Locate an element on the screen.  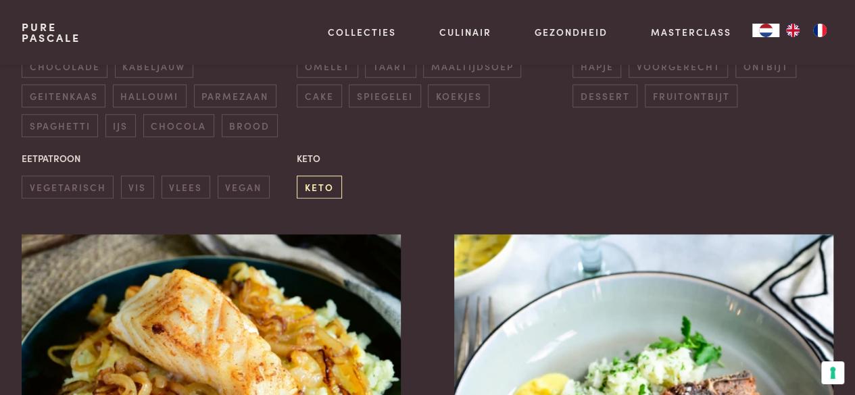
span: vlees is located at coordinates (186, 187).